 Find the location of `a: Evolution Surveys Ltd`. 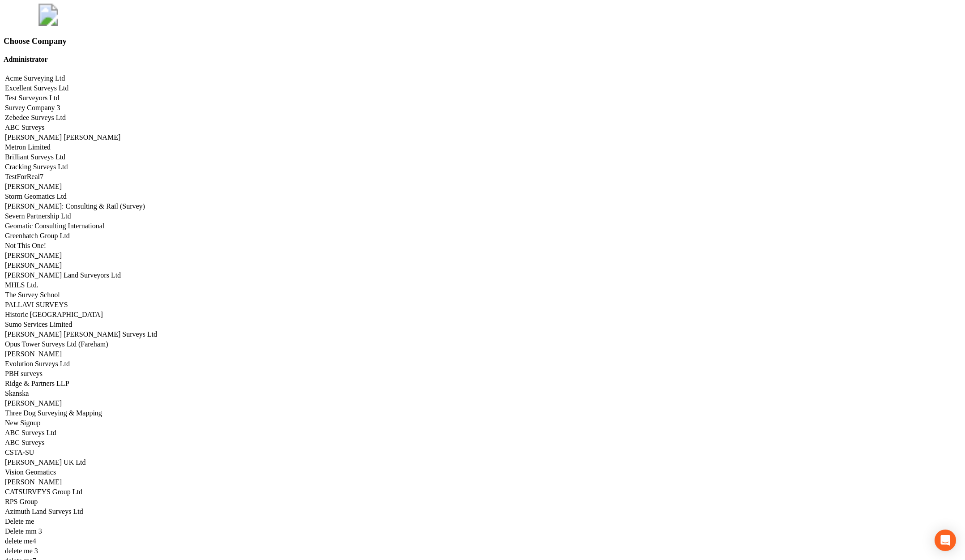

a: Evolution Surveys Ltd is located at coordinates (37, 363).